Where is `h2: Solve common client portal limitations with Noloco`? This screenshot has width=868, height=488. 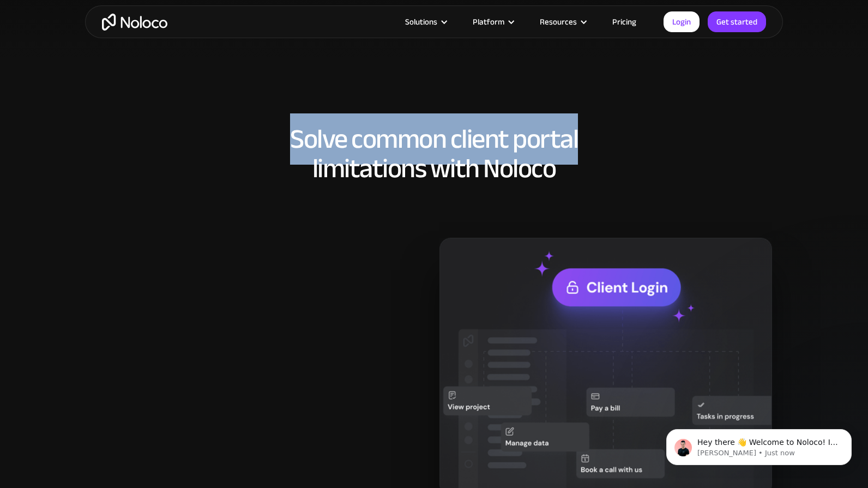 h2: Solve common client portal limitations with Noloco is located at coordinates (434, 154).